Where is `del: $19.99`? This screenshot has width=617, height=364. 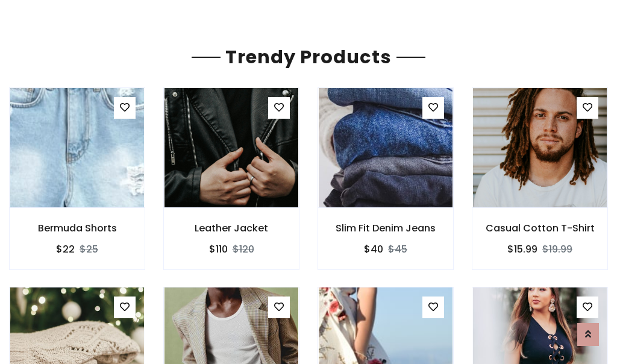 del: $19.99 is located at coordinates (558, 249).